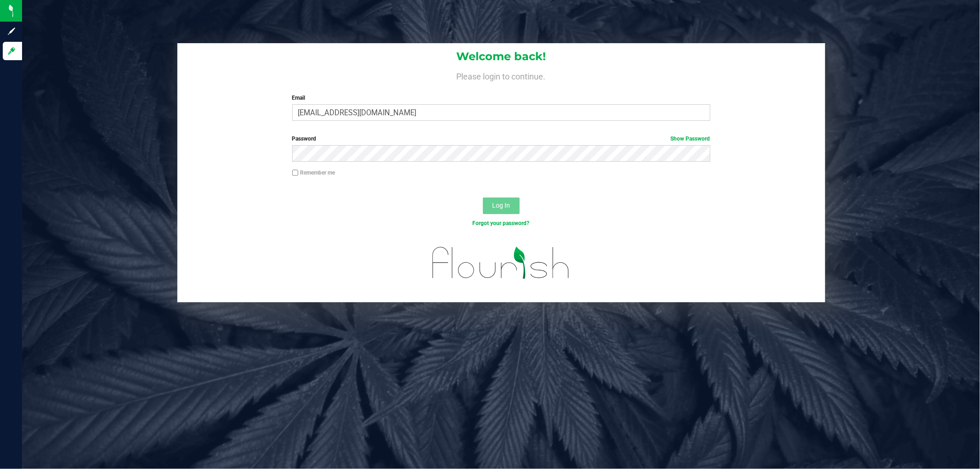 The image size is (980, 469). I want to click on span: Log In, so click(501, 205).